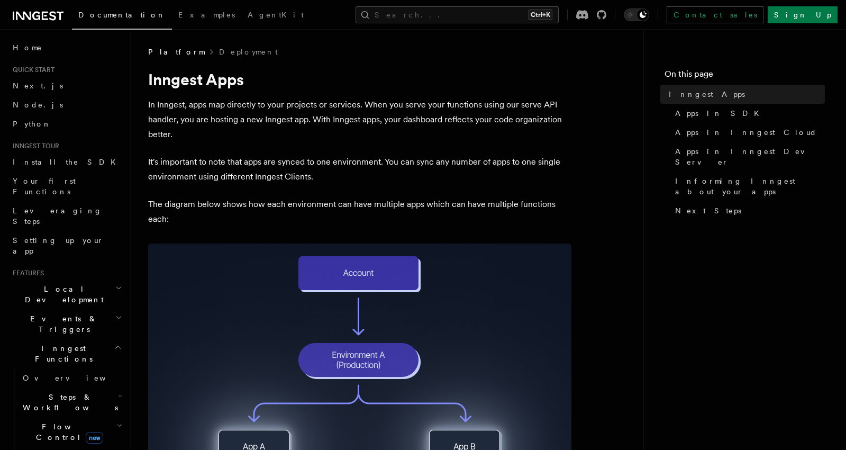  Describe the element at coordinates (206, 15) in the screenshot. I see `span: Examples` at that location.